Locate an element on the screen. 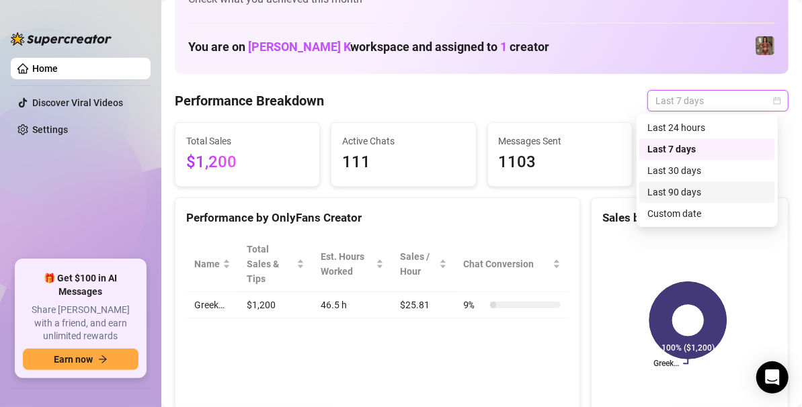 The width and height of the screenshot is (802, 407). text: Greek… is located at coordinates (667, 364).